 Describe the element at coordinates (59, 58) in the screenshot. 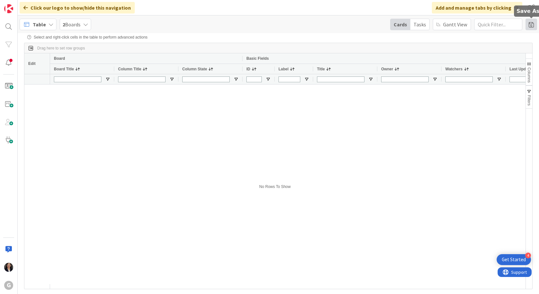

I see `span: Board` at that location.